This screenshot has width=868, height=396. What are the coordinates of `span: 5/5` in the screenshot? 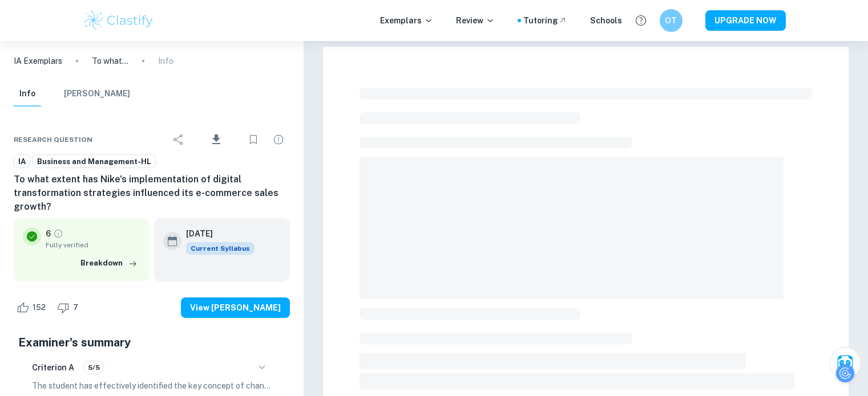 It's located at (94, 368).